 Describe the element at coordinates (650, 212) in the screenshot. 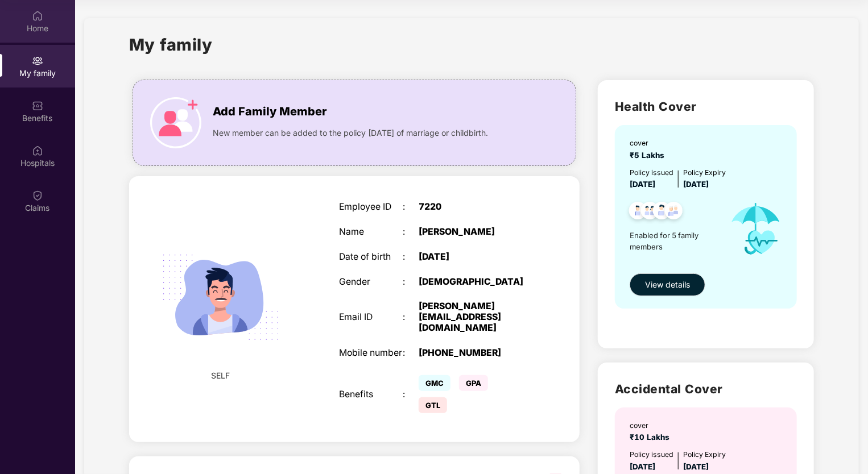

I see `img: svg+xml;base64,PHN2ZyB4bWxucz0iaHR0cDovL3d3dy53My5vcmcvMjAwMC9zdmciIHdpZHRoPSI0OC45MTUiIGhlaWdodD...` at that location.